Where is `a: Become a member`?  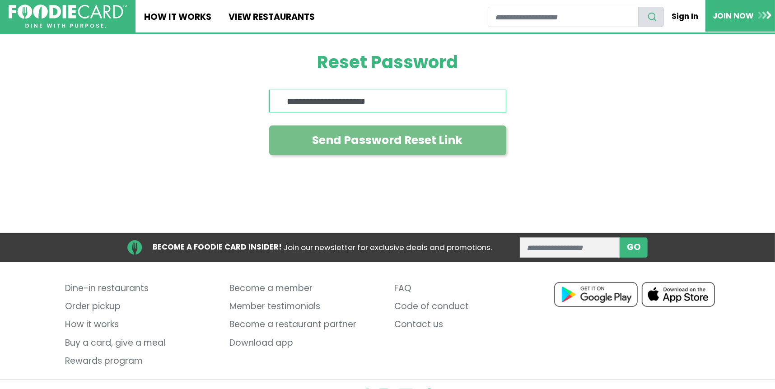
a: Become a member is located at coordinates (305, 288).